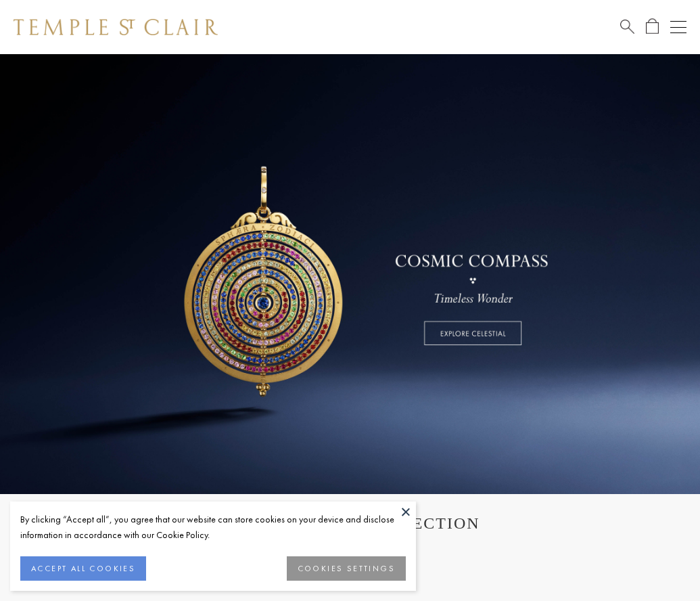  I want to click on a: Open Shopping Bag, so click(652, 26).